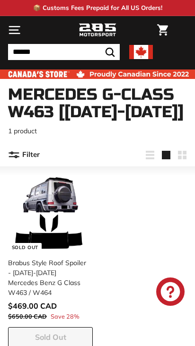 The width and height of the screenshot is (195, 346). I want to click on div: Sold Out, so click(25, 248).